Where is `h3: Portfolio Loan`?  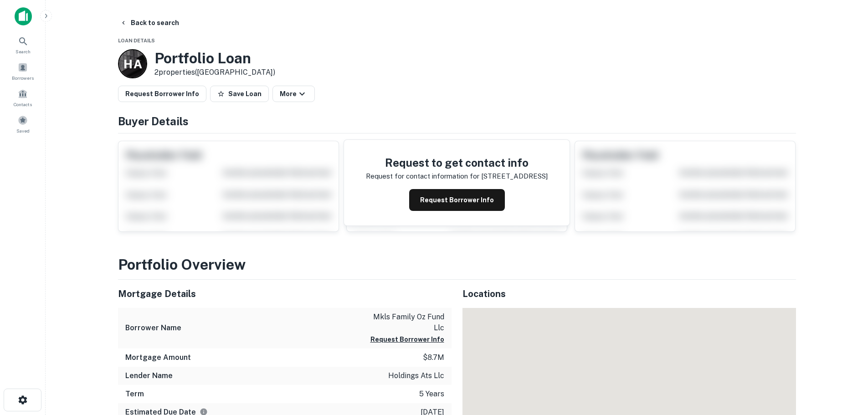 h3: Portfolio Loan is located at coordinates (215, 58).